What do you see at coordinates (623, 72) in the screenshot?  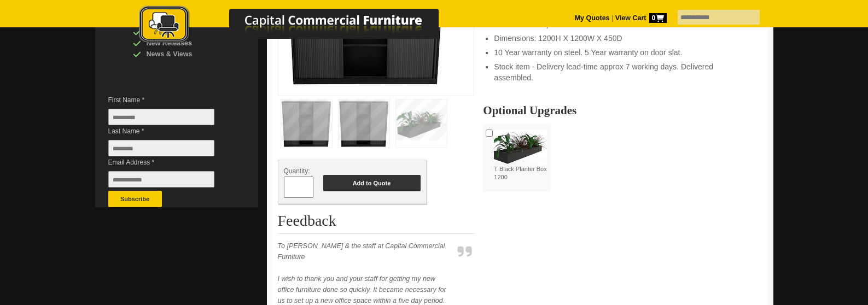 I see `li: Stock item - Delivery lead-time approx 7 working days. Delivered assembled.` at bounding box center [623, 72].